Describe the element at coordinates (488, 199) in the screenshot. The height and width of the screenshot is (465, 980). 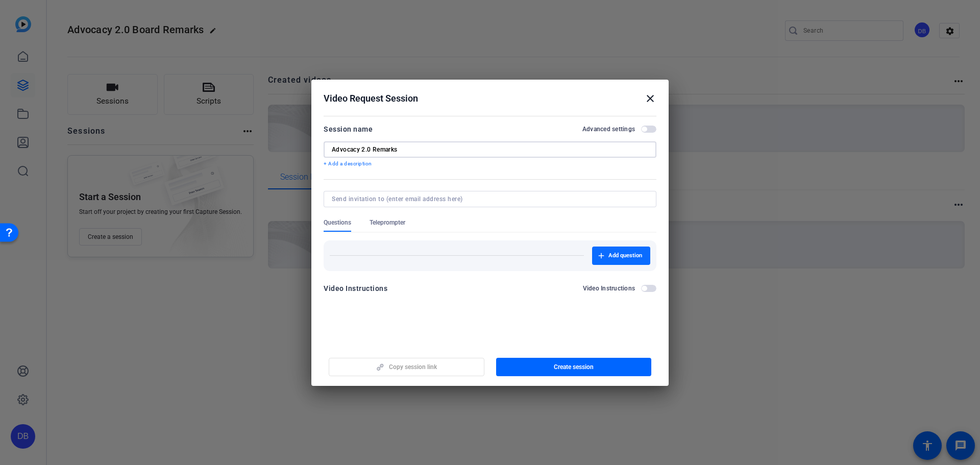
I see `input: Send invitation to (enter email address here)` at that location.